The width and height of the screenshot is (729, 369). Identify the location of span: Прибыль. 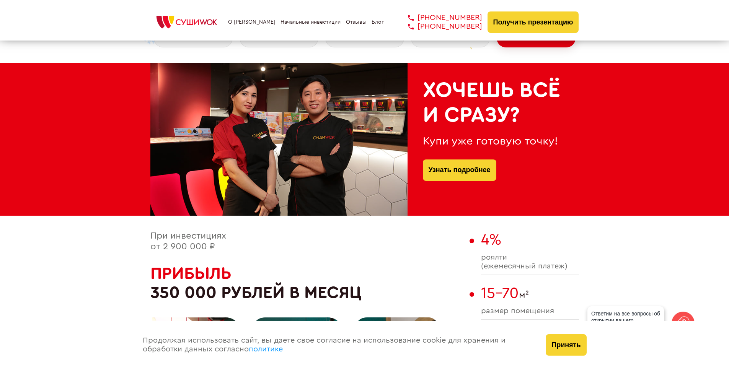
(191, 274).